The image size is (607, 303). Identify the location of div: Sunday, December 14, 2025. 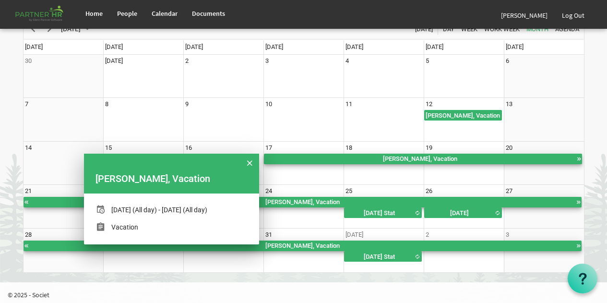
(28, 148).